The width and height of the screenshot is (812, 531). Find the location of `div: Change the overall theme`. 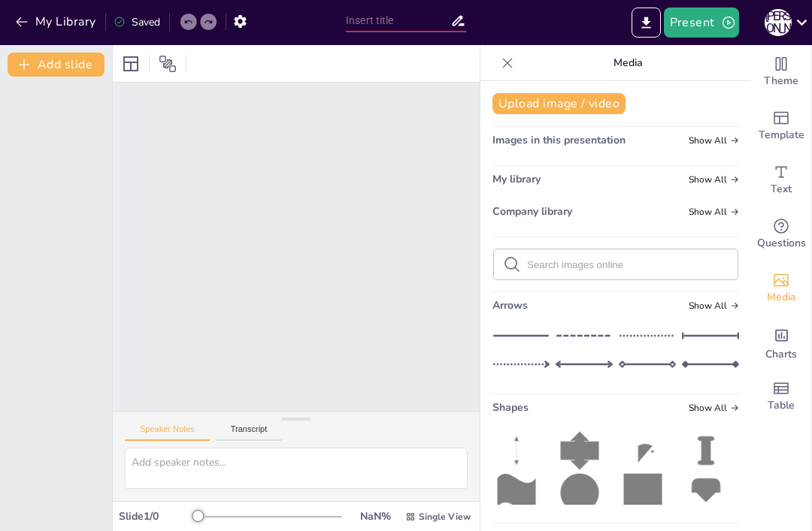

div: Change the overall theme is located at coordinates (781, 72).